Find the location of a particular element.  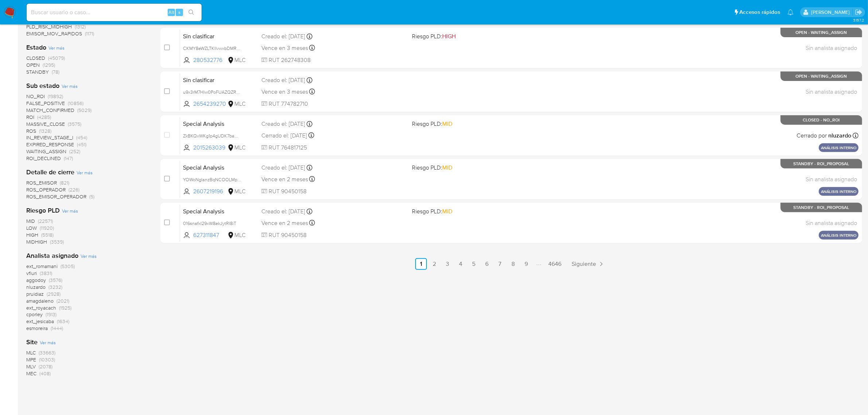

button: search-icon is located at coordinates (191, 12).